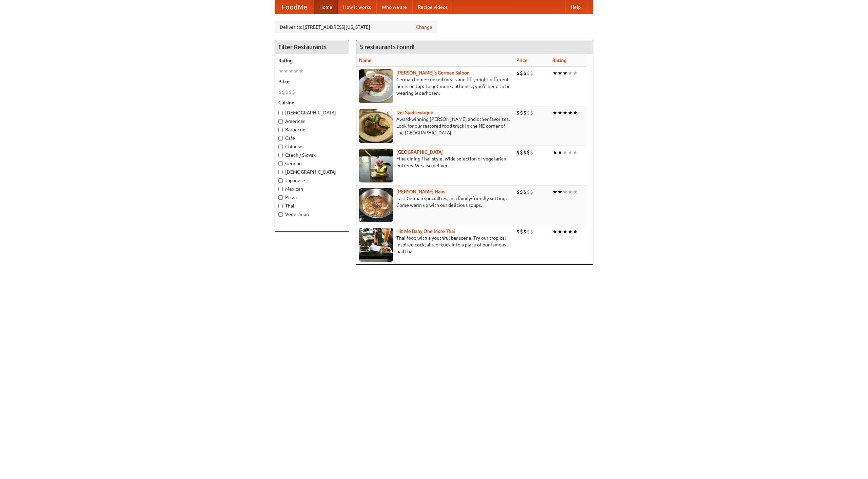 Image resolution: width=868 pixels, height=479 pixels. I want to click on a: FoodMe, so click(295, 7).